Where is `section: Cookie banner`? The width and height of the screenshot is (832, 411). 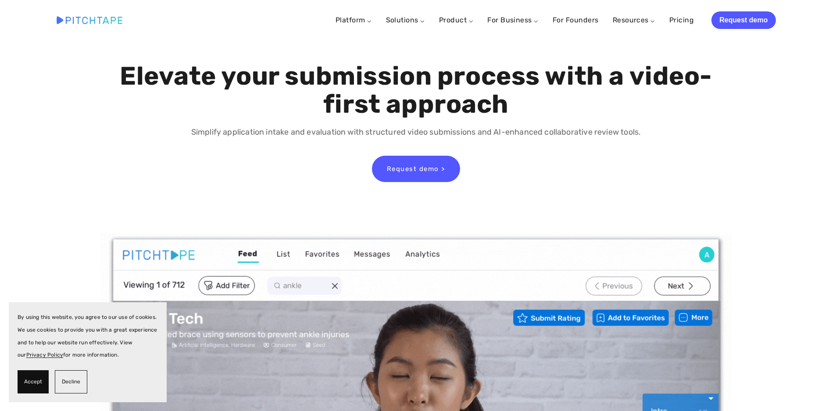
section: Cookie banner is located at coordinates (88, 352).